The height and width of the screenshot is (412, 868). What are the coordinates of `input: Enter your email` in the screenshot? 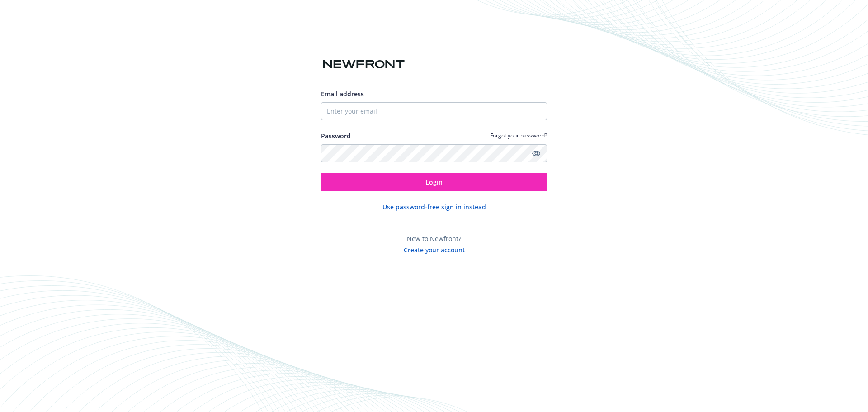 It's located at (434, 111).